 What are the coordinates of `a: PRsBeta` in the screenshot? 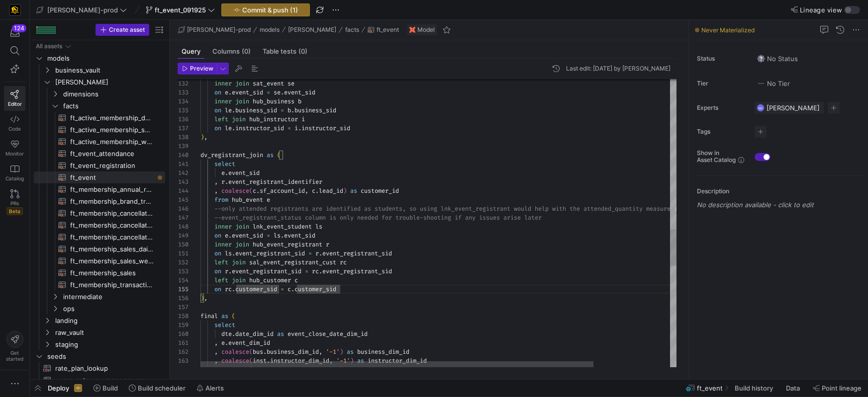 It's located at (15, 202).